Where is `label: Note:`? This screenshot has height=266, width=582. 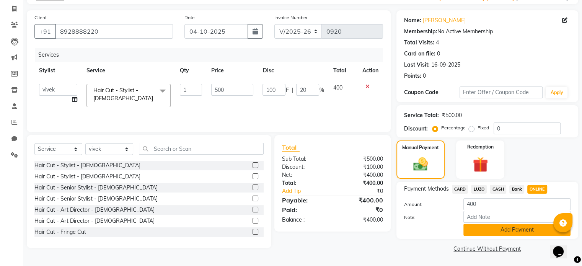
label: Note: is located at coordinates (428, 217).